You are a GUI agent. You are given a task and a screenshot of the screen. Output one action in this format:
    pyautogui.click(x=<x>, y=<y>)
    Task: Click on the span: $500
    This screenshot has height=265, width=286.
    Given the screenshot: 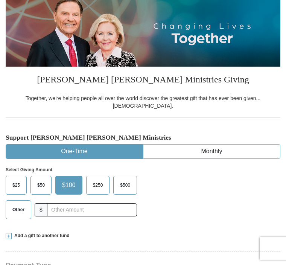 What is the action you would take?
    pyautogui.click(x=125, y=185)
    